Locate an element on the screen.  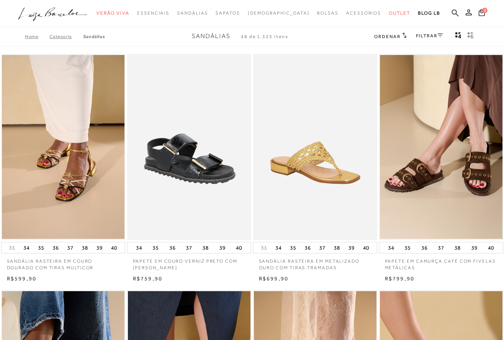
span: Outlet is located at coordinates (399, 13).